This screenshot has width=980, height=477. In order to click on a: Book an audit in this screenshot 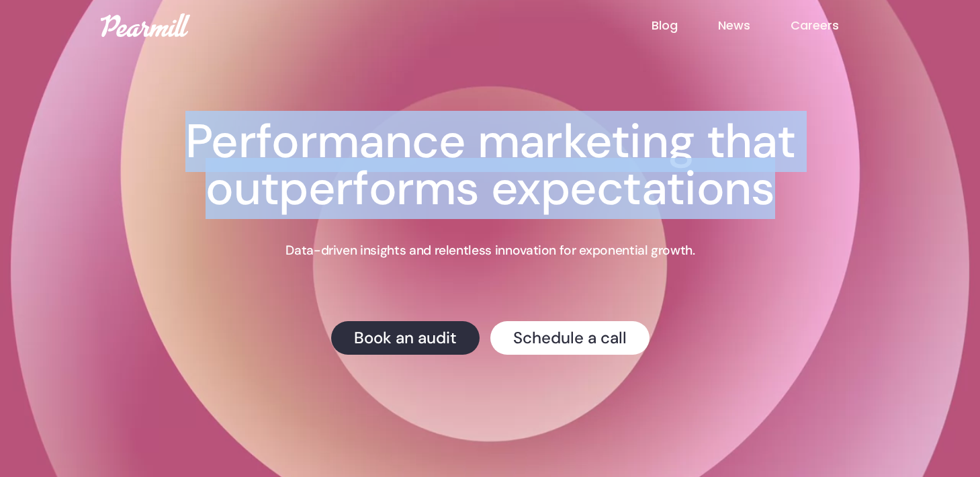, I will do `click(405, 338)`.